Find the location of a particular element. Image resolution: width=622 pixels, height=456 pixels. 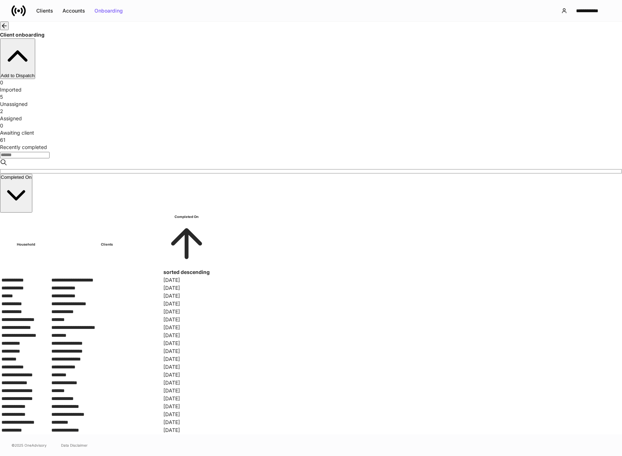

button: Clients is located at coordinates (45, 11).